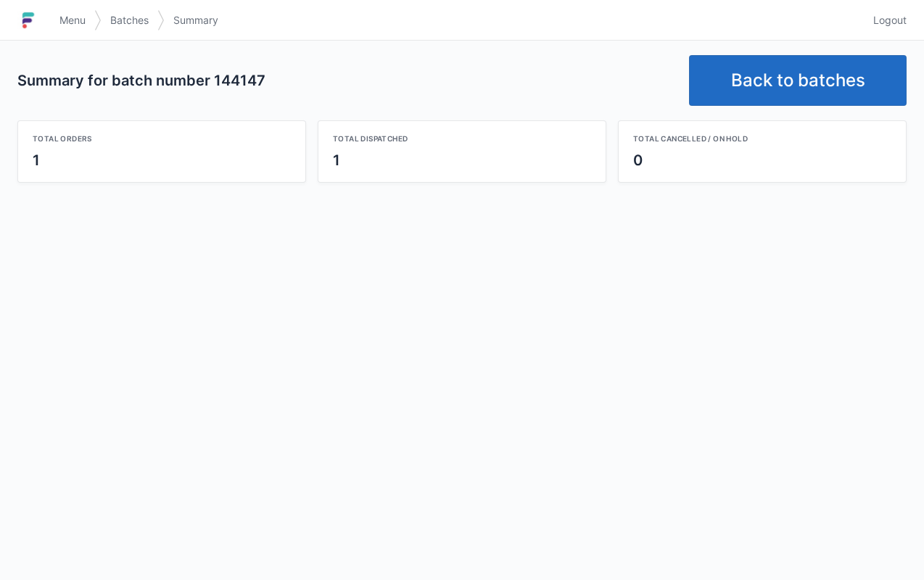  What do you see at coordinates (162, 138) in the screenshot?
I see `div: Total orders` at bounding box center [162, 138].